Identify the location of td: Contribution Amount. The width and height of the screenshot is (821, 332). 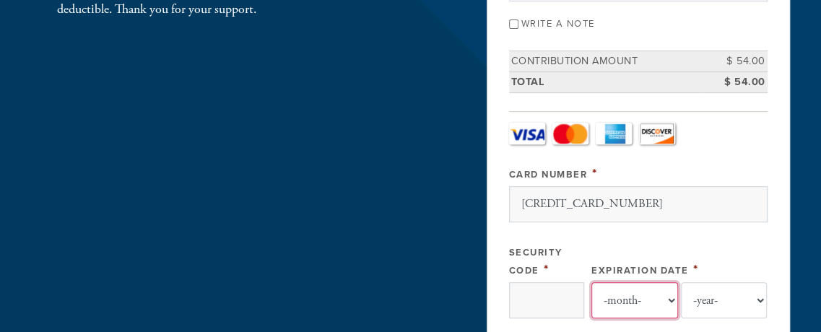
(606, 61).